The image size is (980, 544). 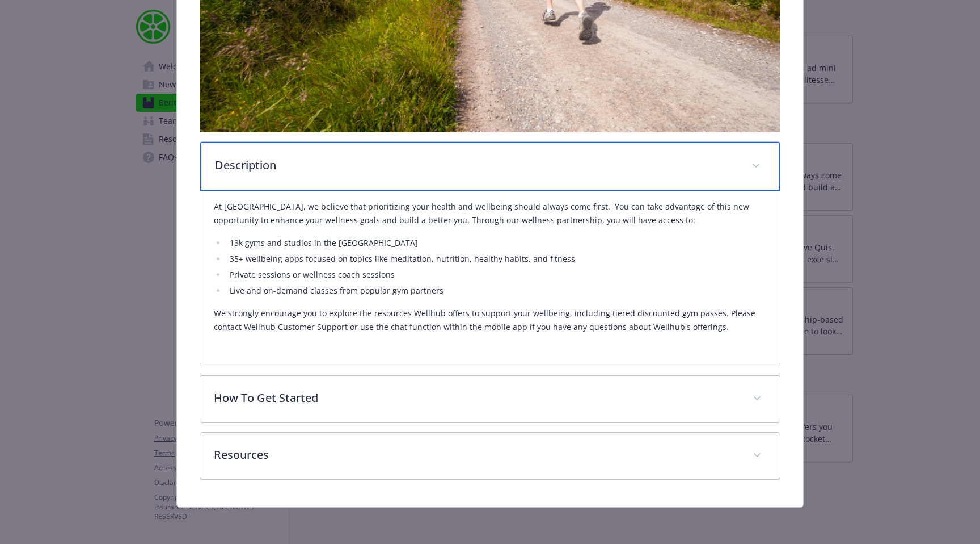 I want to click on li: Private sessions or wellness coach sessions, so click(x=496, y=275).